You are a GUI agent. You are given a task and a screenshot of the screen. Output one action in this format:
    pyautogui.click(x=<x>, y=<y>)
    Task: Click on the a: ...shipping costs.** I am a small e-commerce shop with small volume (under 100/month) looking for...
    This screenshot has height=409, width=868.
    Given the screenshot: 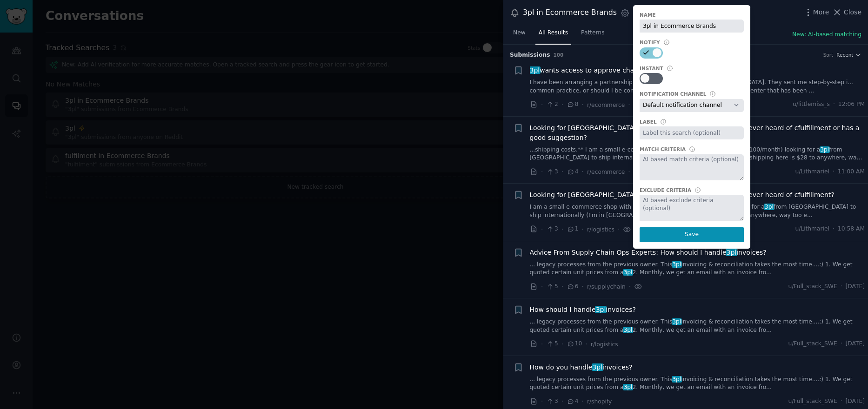 What is the action you would take?
    pyautogui.click(x=697, y=154)
    